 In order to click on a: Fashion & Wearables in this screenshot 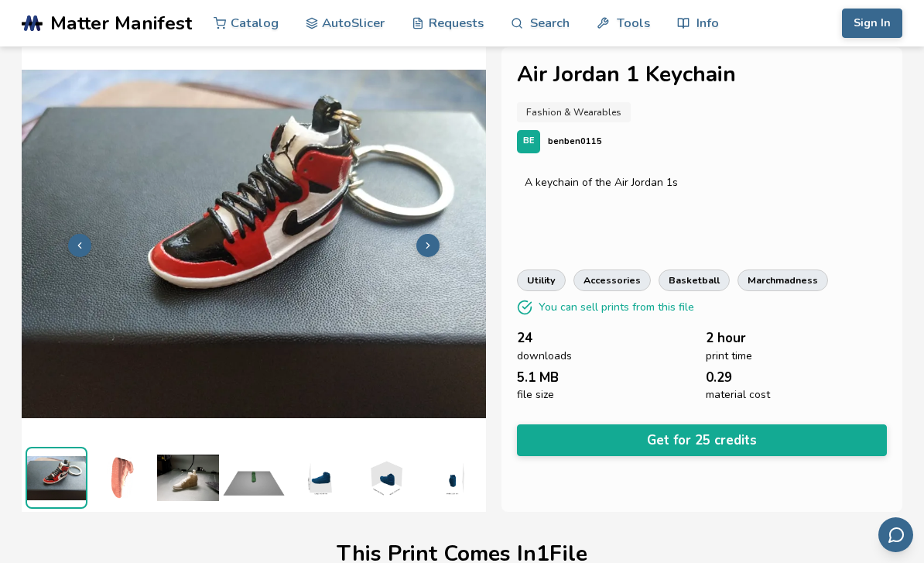, I will do `click(573, 113)`.